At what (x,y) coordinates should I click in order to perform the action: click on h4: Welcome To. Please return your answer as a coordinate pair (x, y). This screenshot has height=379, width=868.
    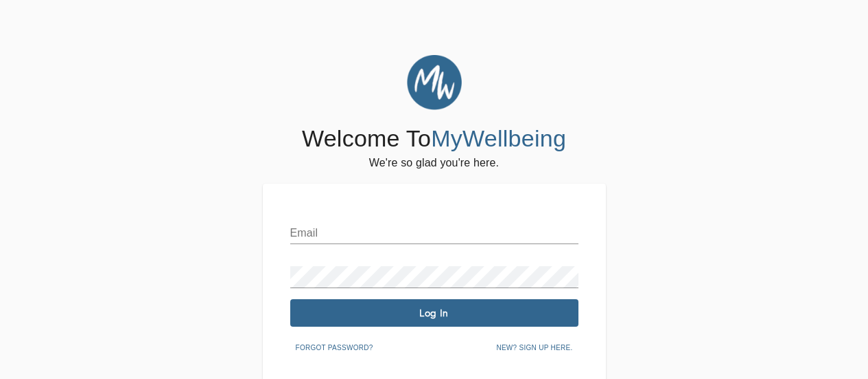
    Looking at the image, I should click on (434, 139).